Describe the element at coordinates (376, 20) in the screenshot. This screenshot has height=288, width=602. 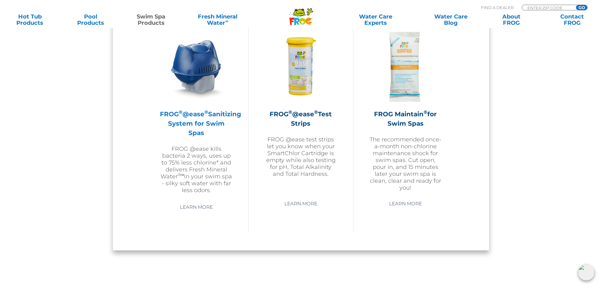
I see `a: Water CareExperts` at that location.